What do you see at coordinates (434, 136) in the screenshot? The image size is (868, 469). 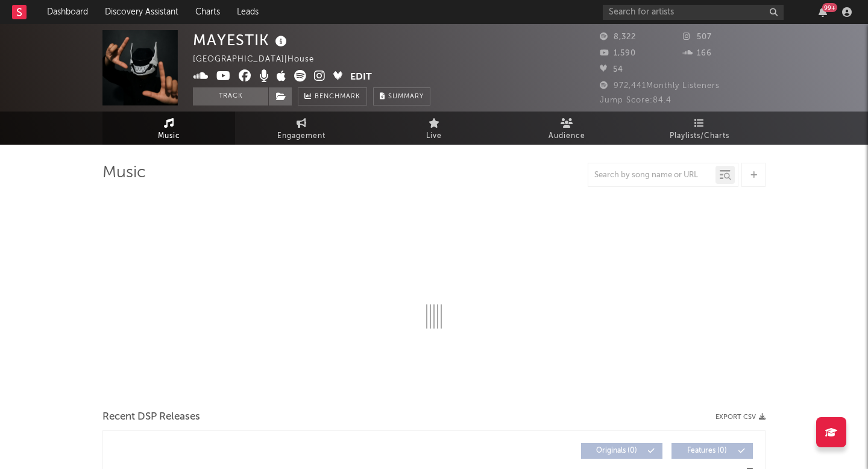 I see `span: Live` at bounding box center [434, 136].